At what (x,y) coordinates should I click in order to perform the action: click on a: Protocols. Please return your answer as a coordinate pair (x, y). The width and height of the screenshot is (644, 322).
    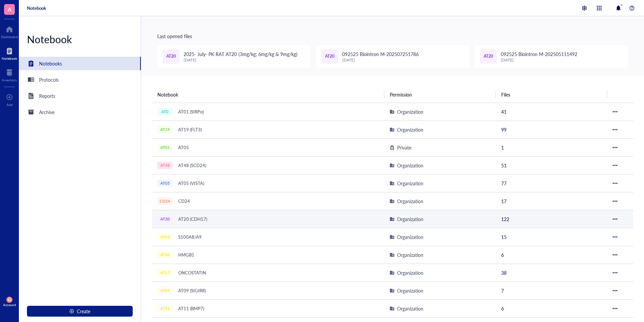
    Looking at the image, I should click on (80, 80).